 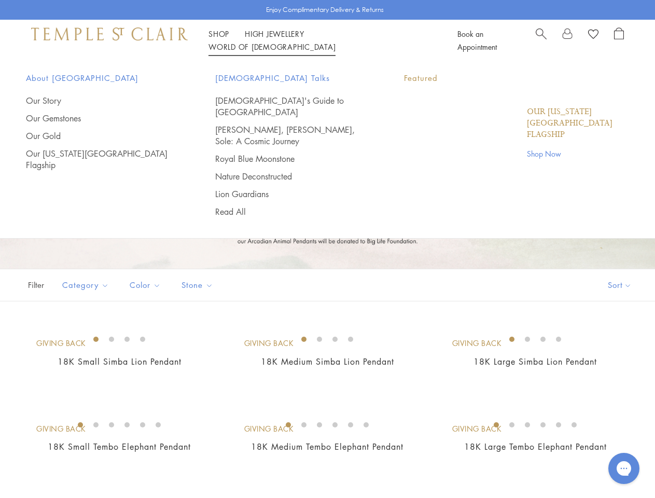 What do you see at coordinates (594, 35) in the screenshot?
I see `a: View Wishlist` at bounding box center [594, 35].